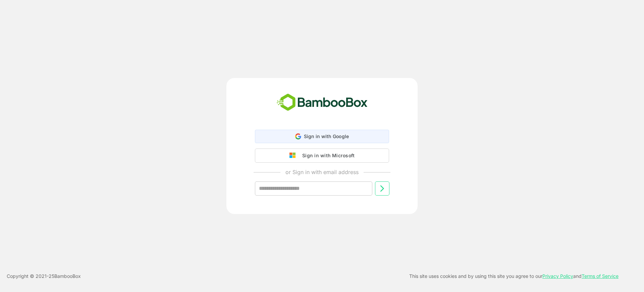 The width and height of the screenshot is (644, 292). Describe the element at coordinates (600, 276) in the screenshot. I see `a: Terms of Service` at that location.